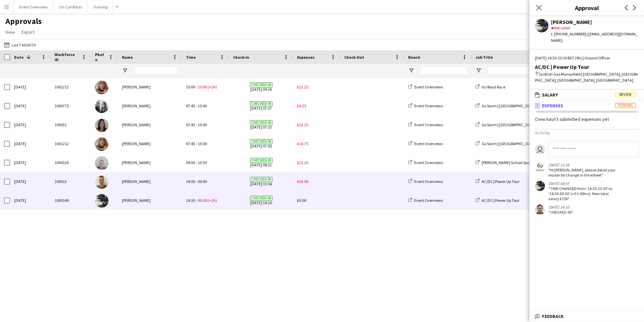 The height and width of the screenshot is (322, 644). Describe the element at coordinates (553, 106) in the screenshot. I see `span: Expenses` at that location.